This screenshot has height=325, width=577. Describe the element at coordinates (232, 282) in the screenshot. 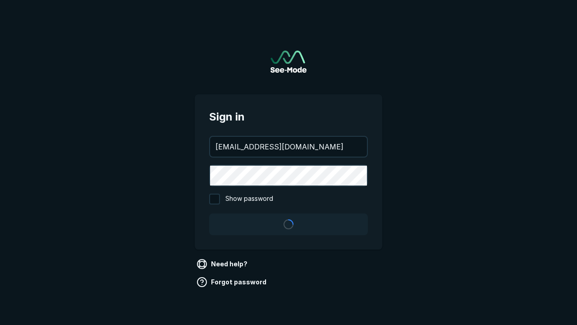

I see `a: Forgot password` at that location.